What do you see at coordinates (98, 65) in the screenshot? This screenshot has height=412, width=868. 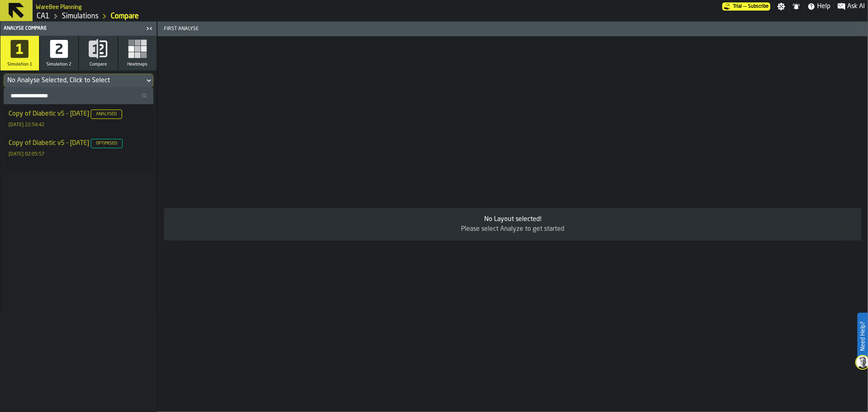 I see `span: Compare` at bounding box center [98, 65].